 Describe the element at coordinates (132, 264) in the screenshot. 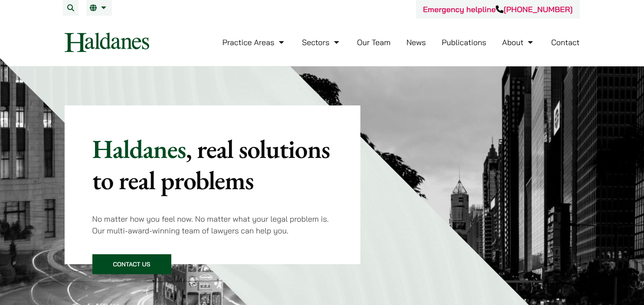

I see `a: Contact Us` at that location.